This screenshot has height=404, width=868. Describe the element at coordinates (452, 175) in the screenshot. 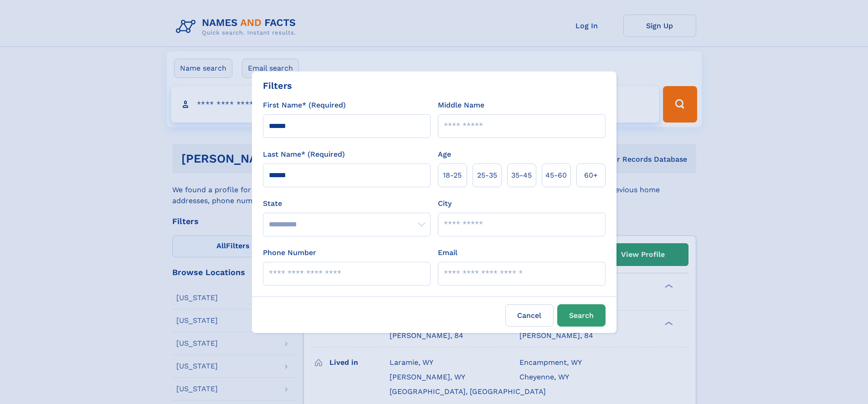

I see `span: 18‑25` at that location.